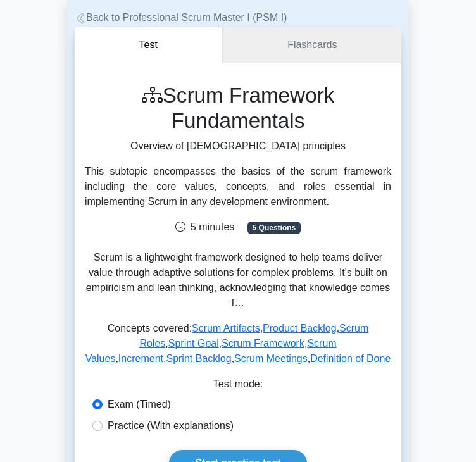 The image size is (476, 462). I want to click on h1: Scrum Framework Fundamentals, so click(238, 108).